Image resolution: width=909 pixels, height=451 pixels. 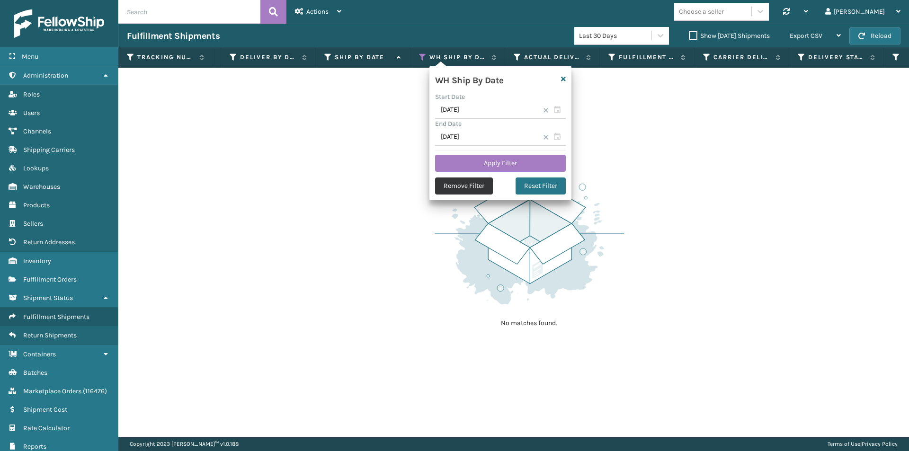 What do you see at coordinates (742, 57) in the screenshot?
I see `label: Carrier Delivery Status` at bounding box center [742, 57].